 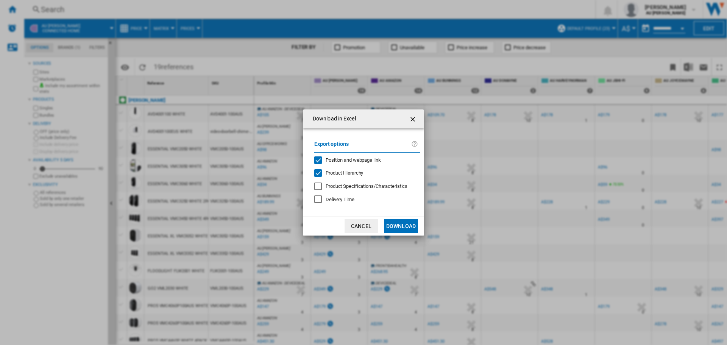 What do you see at coordinates (364, 173) in the screenshot?
I see `md-checkbox: Product Hierarchy` at bounding box center [364, 173].